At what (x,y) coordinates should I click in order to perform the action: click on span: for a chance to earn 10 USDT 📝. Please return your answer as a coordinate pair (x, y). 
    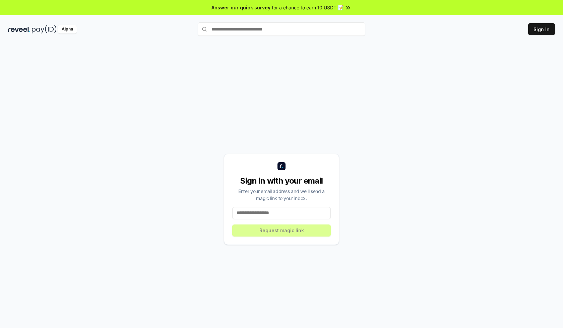
    Looking at the image, I should click on (308, 7).